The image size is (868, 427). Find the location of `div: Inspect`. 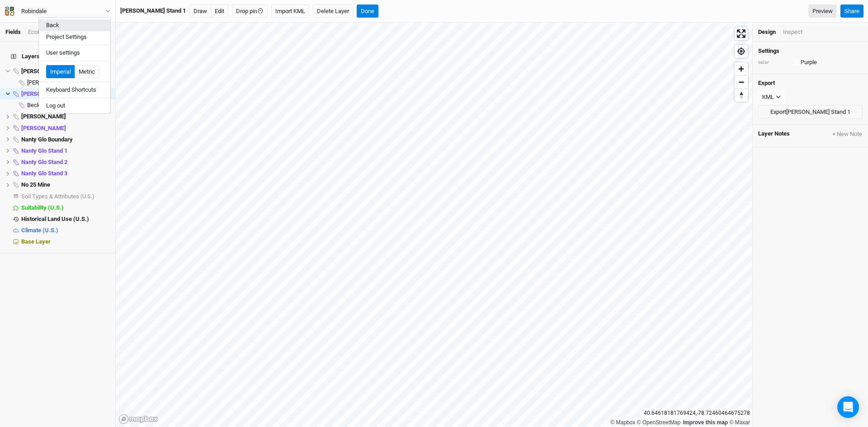

div: Inspect is located at coordinates (793, 32).